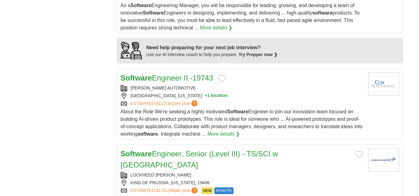 The width and height of the screenshot is (419, 196). I want to click on span: NEW, so click(207, 191).